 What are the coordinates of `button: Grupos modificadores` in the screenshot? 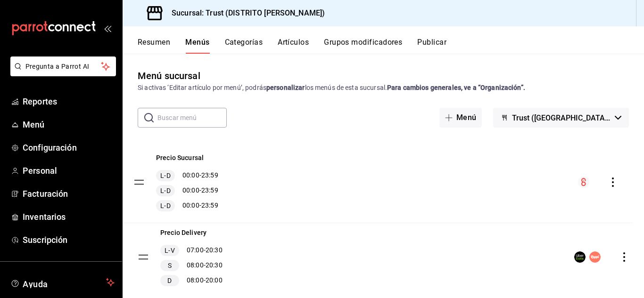 It's located at (363, 46).